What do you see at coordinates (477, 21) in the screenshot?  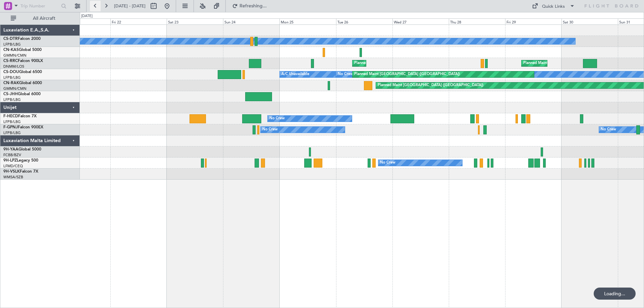 I see `div: Thu 28` at bounding box center [477, 21].